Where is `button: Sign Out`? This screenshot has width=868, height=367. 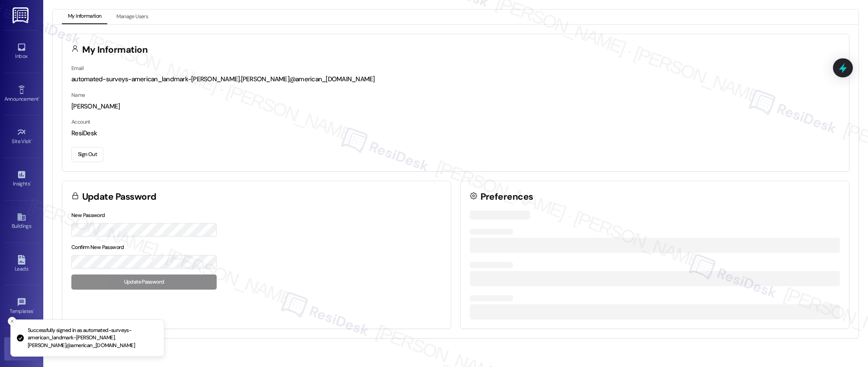 button: Sign Out is located at coordinates (87, 154).